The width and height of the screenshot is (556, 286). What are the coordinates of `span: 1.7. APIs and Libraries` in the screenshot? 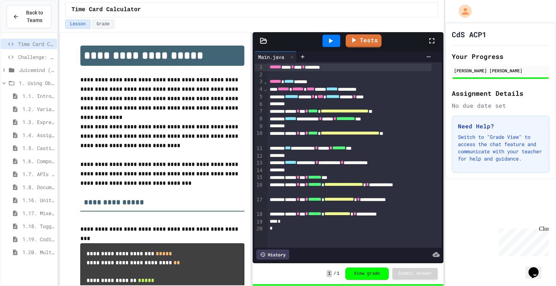 It's located at (38, 174).